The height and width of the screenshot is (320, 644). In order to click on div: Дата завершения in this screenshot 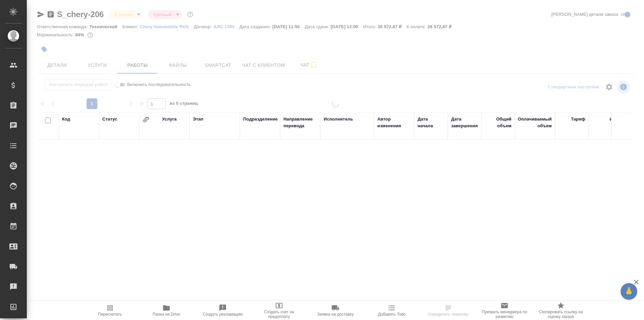, I will do `click(465, 123)`.